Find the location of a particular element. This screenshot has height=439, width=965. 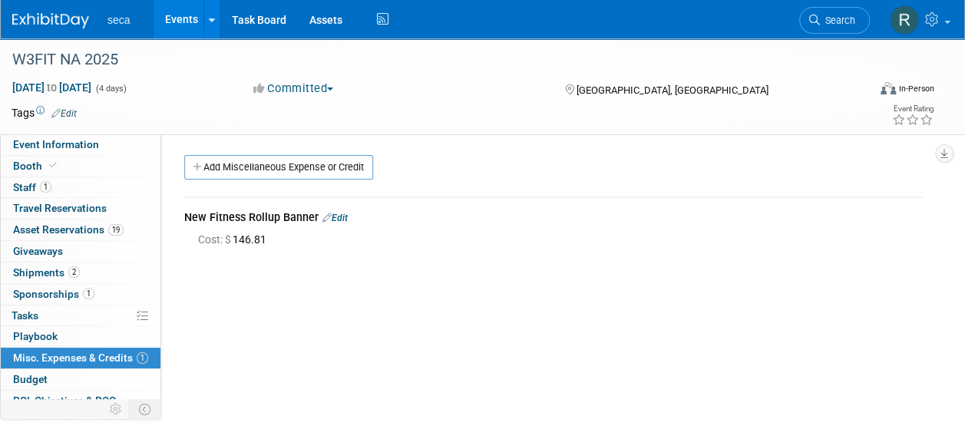

div: New Fitness Rollup Banner is located at coordinates (554, 219).